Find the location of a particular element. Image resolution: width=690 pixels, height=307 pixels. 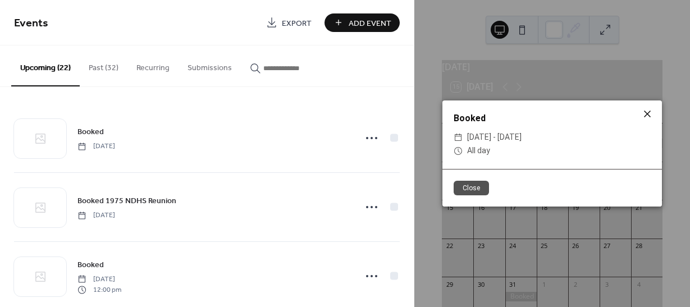

a: Export is located at coordinates (288, 22).